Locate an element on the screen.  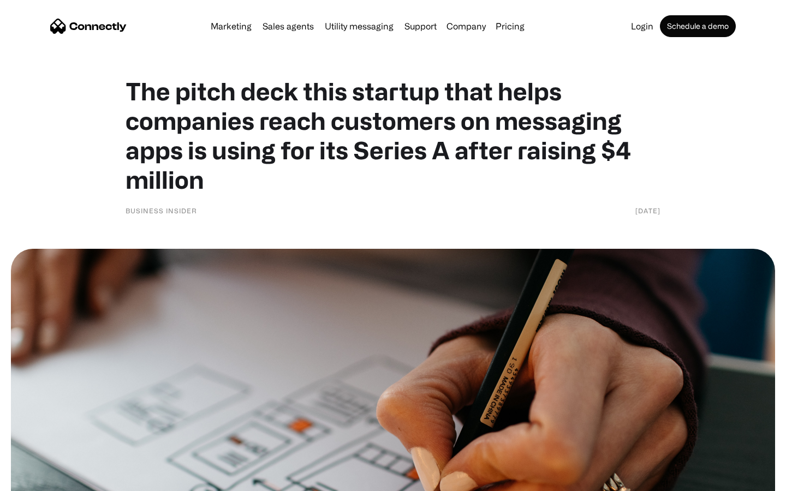
ul: Language list is located at coordinates (44, 480).